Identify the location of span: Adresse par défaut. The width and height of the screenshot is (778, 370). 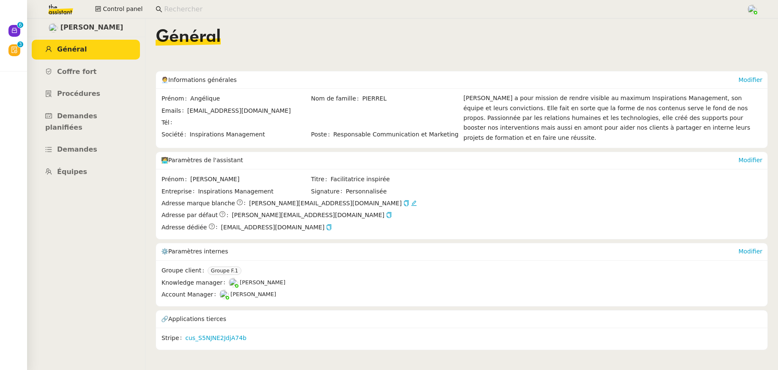
(189, 215).